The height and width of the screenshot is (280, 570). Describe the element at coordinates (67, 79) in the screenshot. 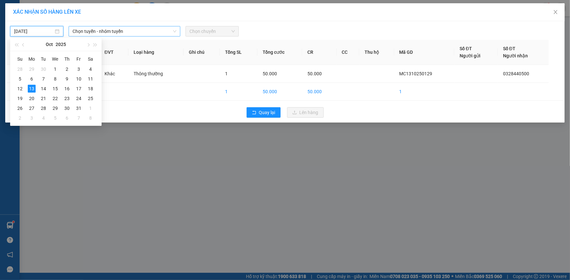

I see `td: 2025-10-09` at that location.